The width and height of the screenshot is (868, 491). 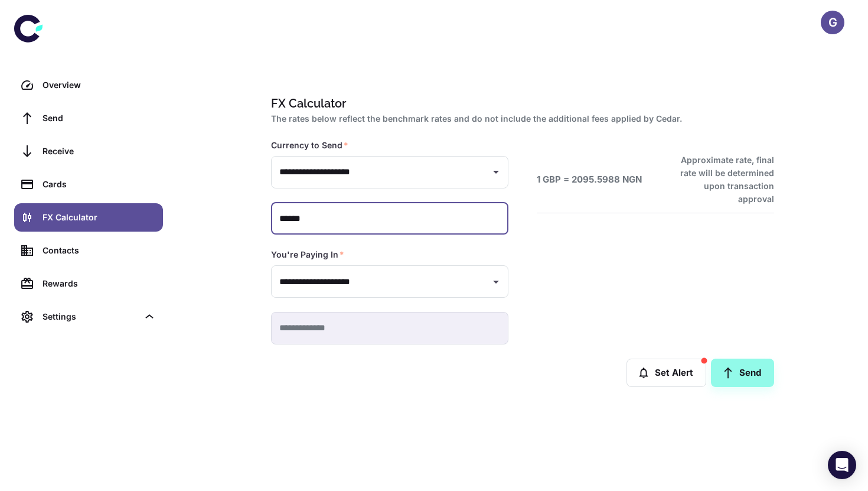 I want to click on button: Set Alert, so click(x=666, y=373).